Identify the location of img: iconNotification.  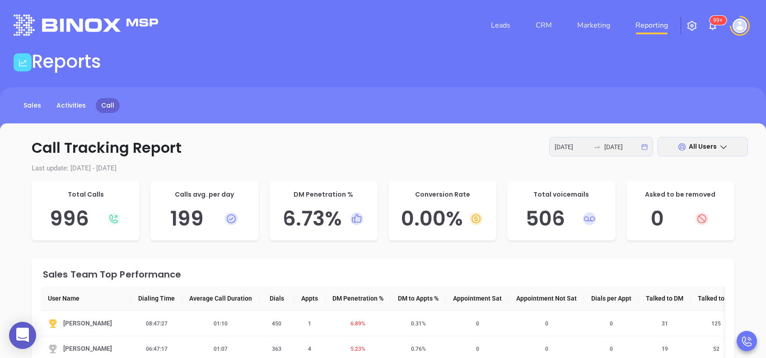
(713, 26).